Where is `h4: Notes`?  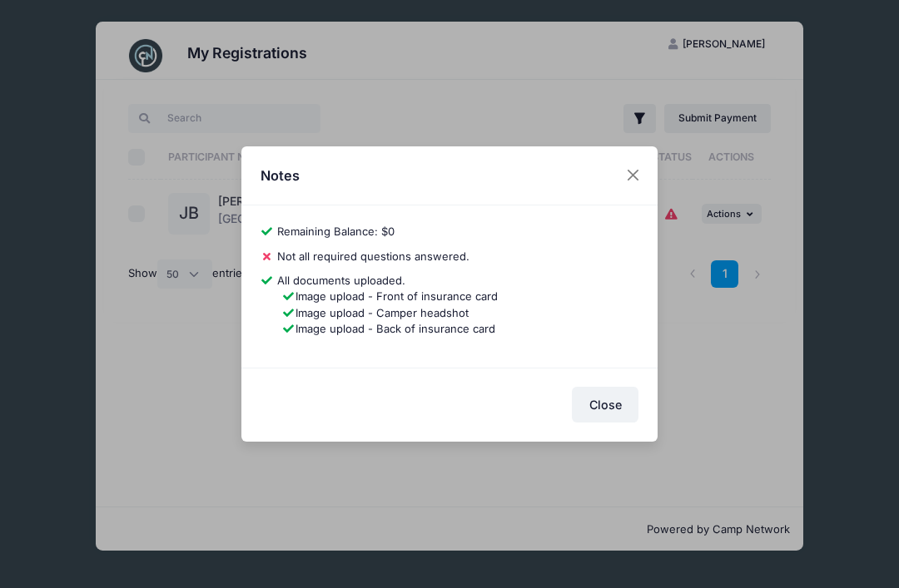 h4: Notes is located at coordinates (280, 176).